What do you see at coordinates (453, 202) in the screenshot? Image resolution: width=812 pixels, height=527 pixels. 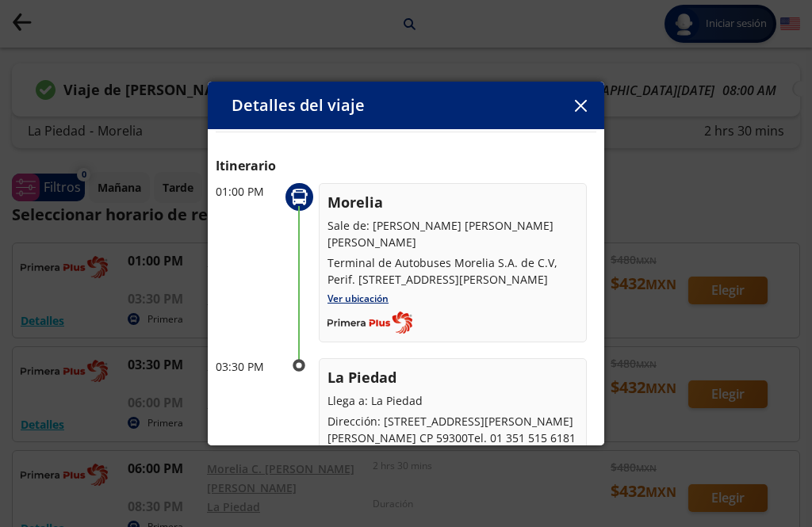 I see `p: Morelia` at bounding box center [453, 202].